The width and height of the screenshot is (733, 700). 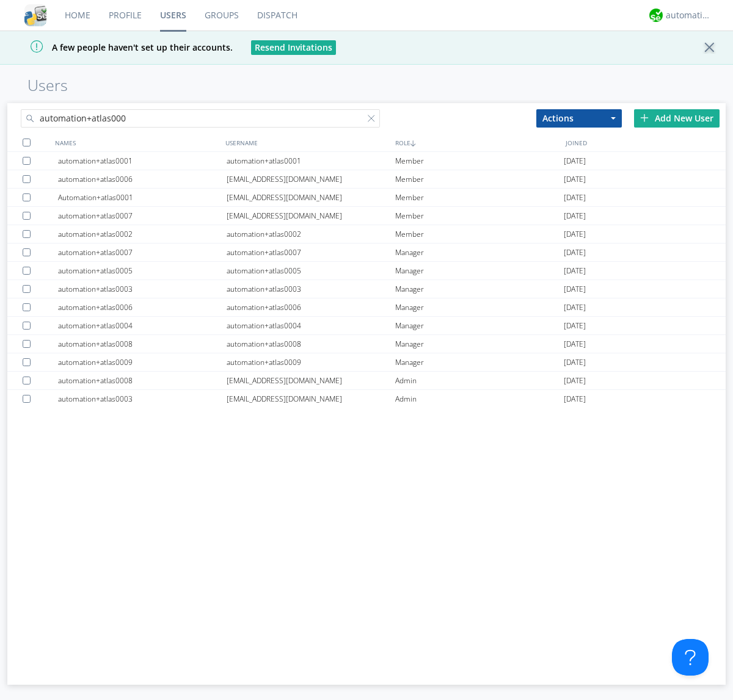 What do you see at coordinates (35, 15) in the screenshot?
I see `img: cddb5a64eb264b2086981ab96f4c1ba7` at bounding box center [35, 15].